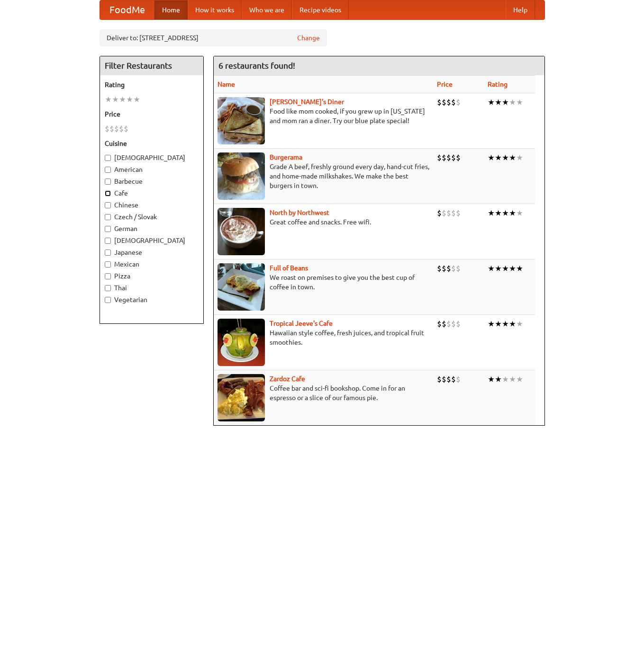 This screenshot has width=644, height=670. Describe the element at coordinates (151, 181) in the screenshot. I see `label: Barbecue` at that location.